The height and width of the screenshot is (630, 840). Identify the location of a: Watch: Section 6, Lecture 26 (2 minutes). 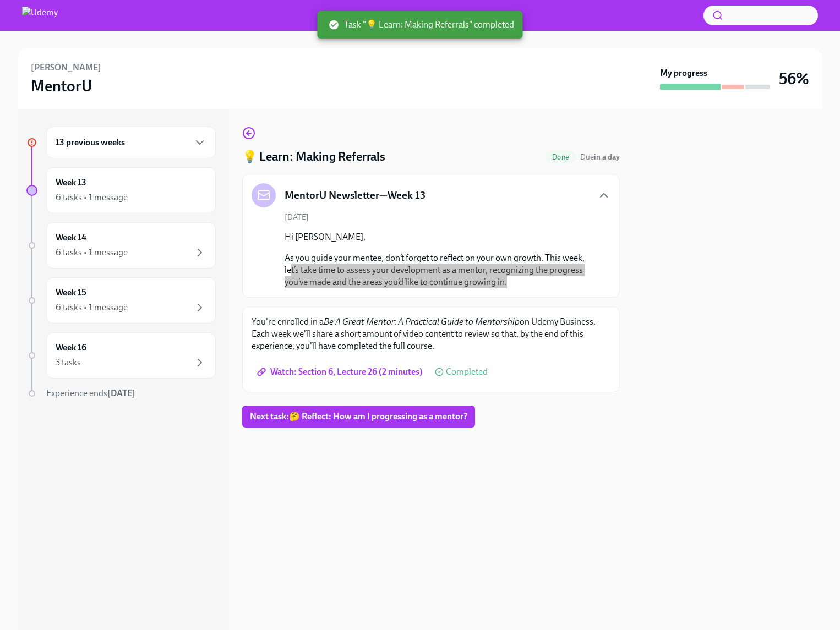
(341, 373).